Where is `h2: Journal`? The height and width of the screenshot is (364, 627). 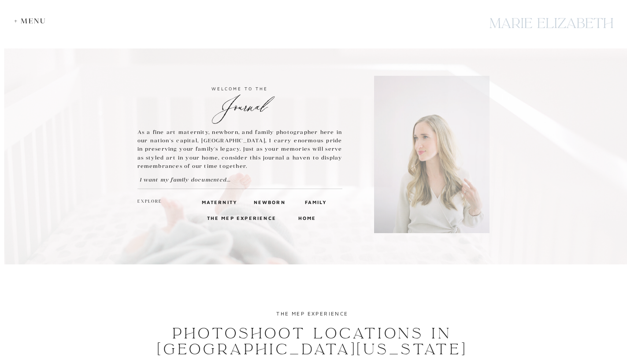 h2: Journal is located at coordinates (239, 102).